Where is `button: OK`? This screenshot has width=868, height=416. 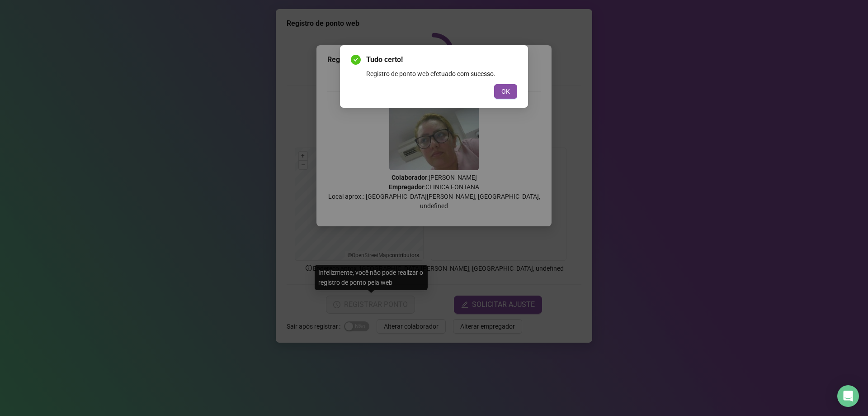 button: OK is located at coordinates (505, 91).